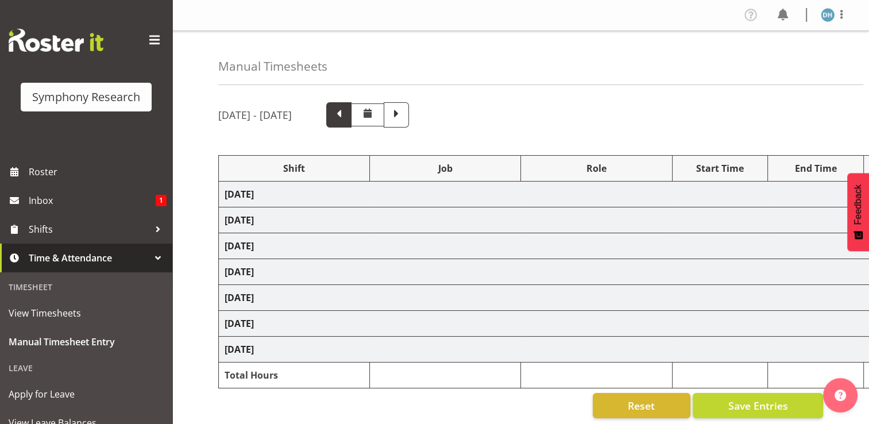 Image resolution: width=869 pixels, height=424 pixels. I want to click on span: Reset, so click(641, 406).